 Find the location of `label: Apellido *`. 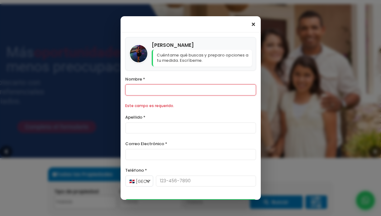

label: Apellido * is located at coordinates (191, 117).